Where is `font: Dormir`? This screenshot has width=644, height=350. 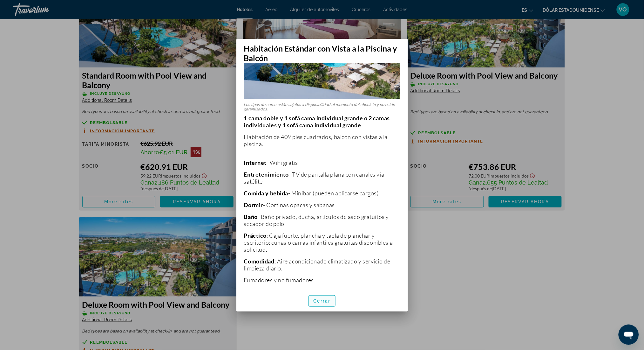
font: Dormir is located at coordinates (254, 204).